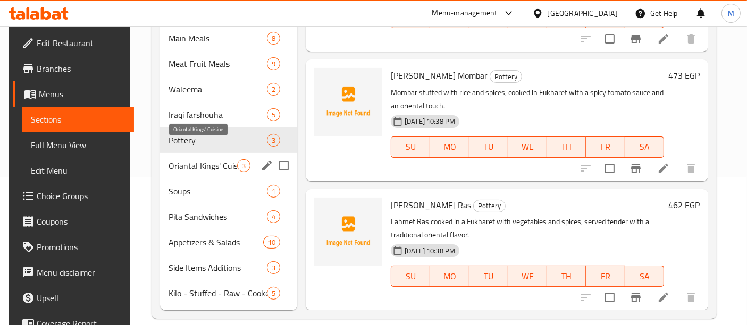  What do you see at coordinates (218, 64) in the screenshot?
I see `span: Meat Fruit Meals` at bounding box center [218, 64].